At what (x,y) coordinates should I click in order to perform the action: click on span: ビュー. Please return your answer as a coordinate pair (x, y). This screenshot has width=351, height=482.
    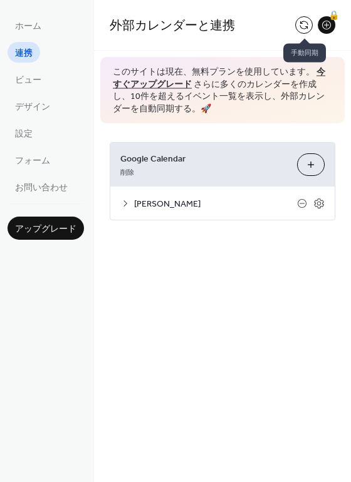
    Looking at the image, I should click on (28, 80).